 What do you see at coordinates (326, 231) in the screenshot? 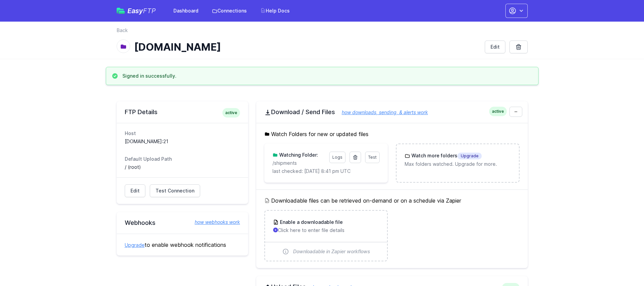
I see `p: Click here to enter file details` at bounding box center [326, 231].